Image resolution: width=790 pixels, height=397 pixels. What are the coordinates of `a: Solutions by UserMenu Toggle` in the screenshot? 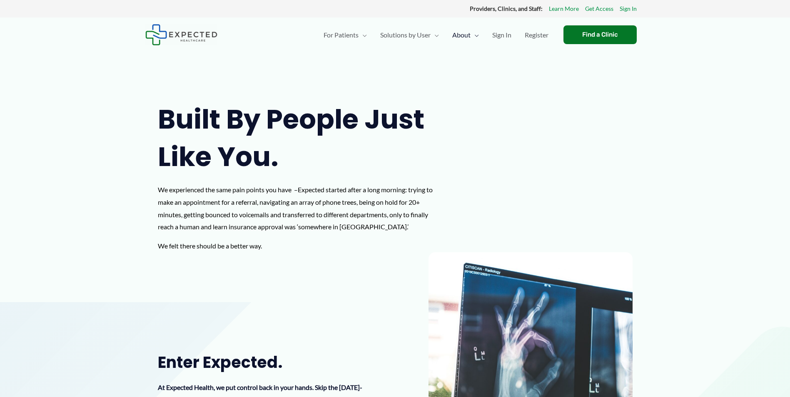 It's located at (409, 35).